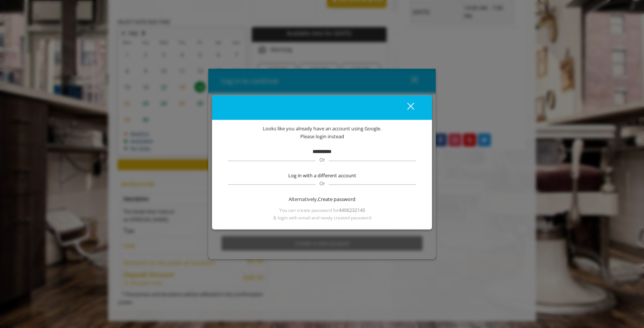  I want to click on span: & login with email and newly created password, so click(322, 217).